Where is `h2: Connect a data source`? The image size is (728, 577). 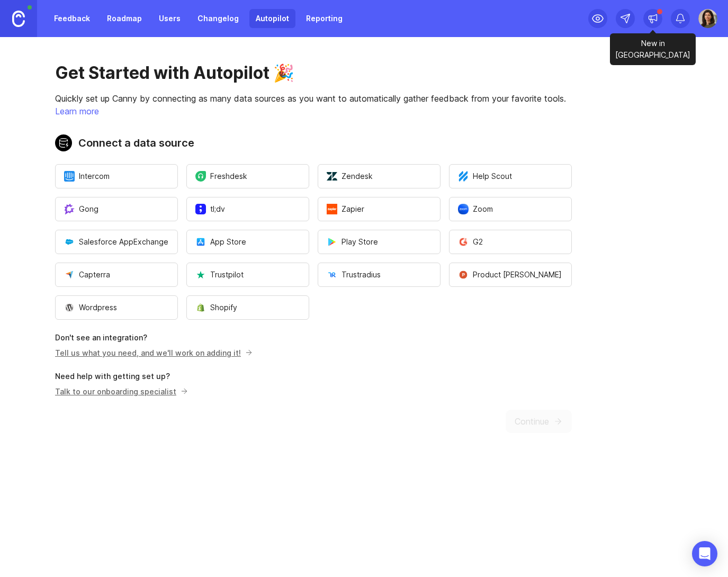
h2: Connect a data source is located at coordinates (314, 143).